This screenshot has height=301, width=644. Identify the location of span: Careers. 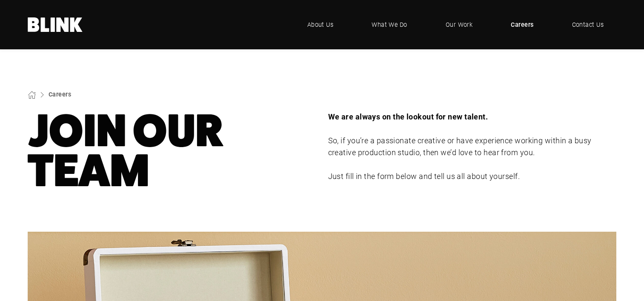
(522, 25).